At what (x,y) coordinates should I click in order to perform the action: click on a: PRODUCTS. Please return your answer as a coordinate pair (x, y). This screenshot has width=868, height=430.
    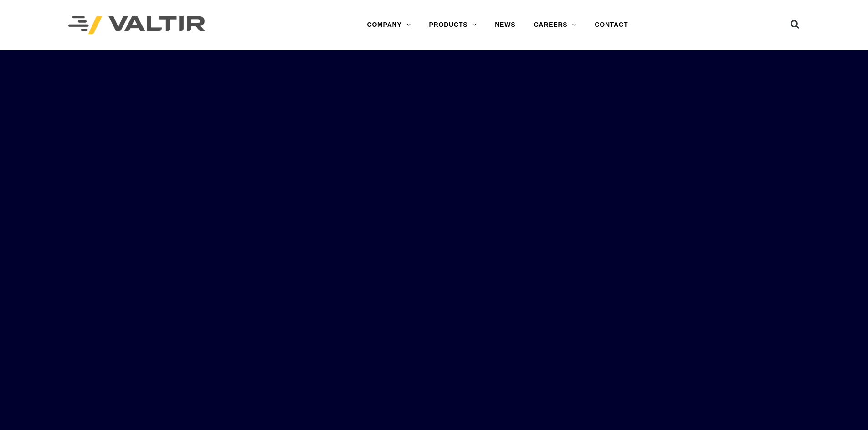
    Looking at the image, I should click on (452, 25).